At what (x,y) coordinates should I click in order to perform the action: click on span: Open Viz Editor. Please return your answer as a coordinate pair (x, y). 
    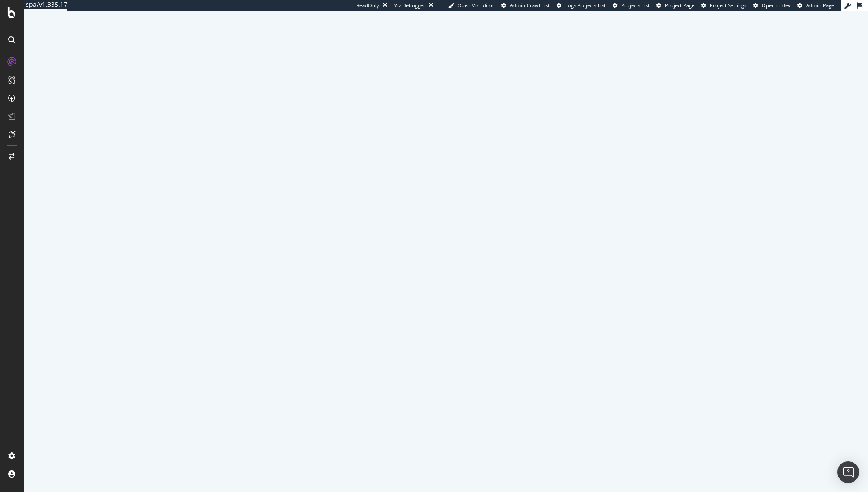
    Looking at the image, I should click on (476, 5).